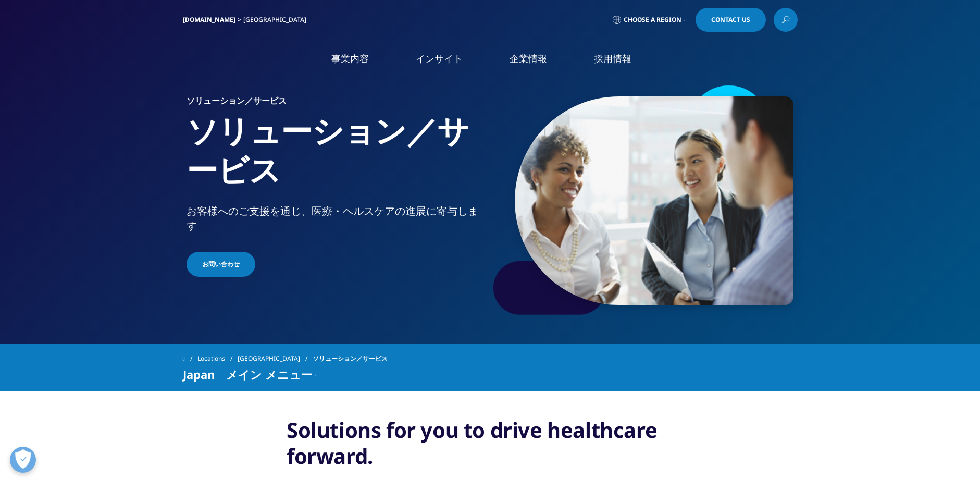 The width and height of the screenshot is (980, 478). What do you see at coordinates (439, 58) in the screenshot?
I see `a: インサイト` at bounding box center [439, 58].